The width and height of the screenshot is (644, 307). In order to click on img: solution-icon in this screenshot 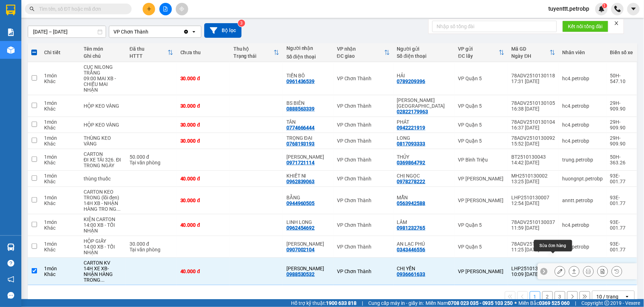, I will do `click(11, 32)`.